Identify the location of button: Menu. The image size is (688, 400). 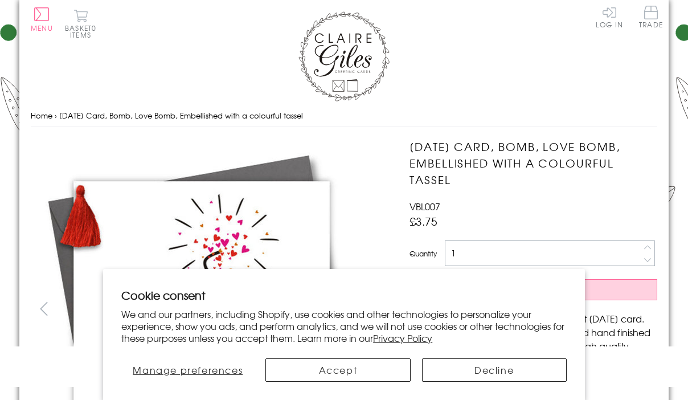
(42, 19).